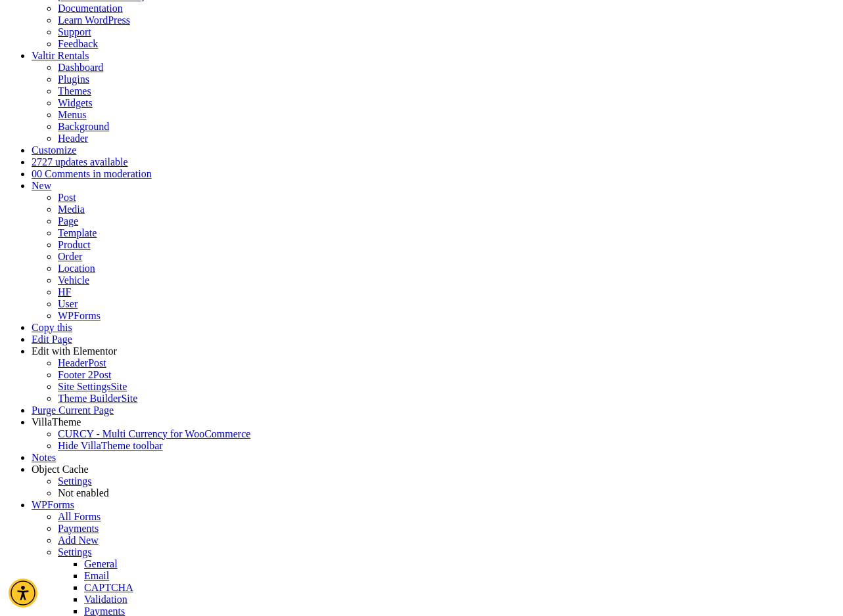 The width and height of the screenshot is (843, 616). I want to click on span: 0 Comments in moderation, so click(94, 173).